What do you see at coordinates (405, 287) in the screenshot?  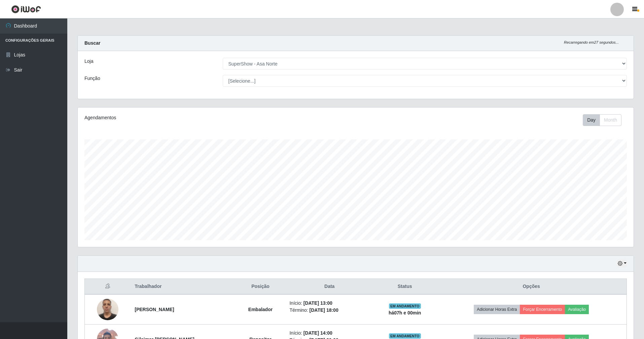 I see `th: Status` at bounding box center [405, 287].